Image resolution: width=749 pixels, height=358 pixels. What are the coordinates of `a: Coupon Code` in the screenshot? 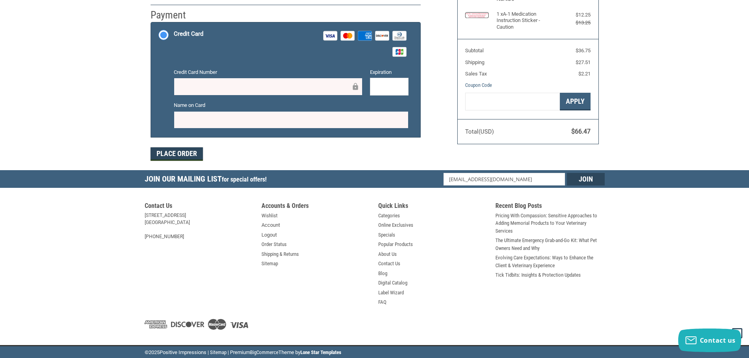 It's located at (479, 85).